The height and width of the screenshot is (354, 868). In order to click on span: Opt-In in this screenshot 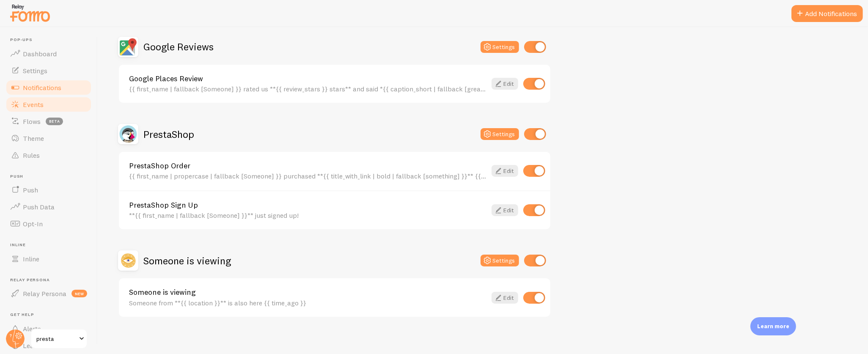, I will do `click(33, 224)`.